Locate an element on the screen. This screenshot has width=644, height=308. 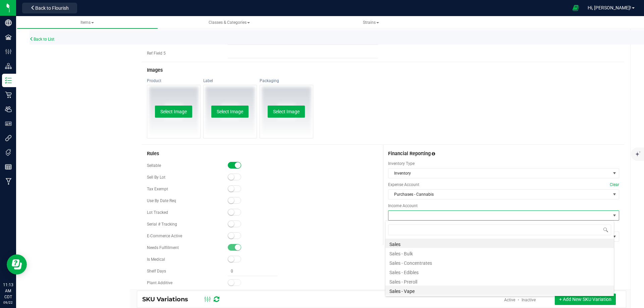
inline-svg: Company is located at coordinates (9, 23).